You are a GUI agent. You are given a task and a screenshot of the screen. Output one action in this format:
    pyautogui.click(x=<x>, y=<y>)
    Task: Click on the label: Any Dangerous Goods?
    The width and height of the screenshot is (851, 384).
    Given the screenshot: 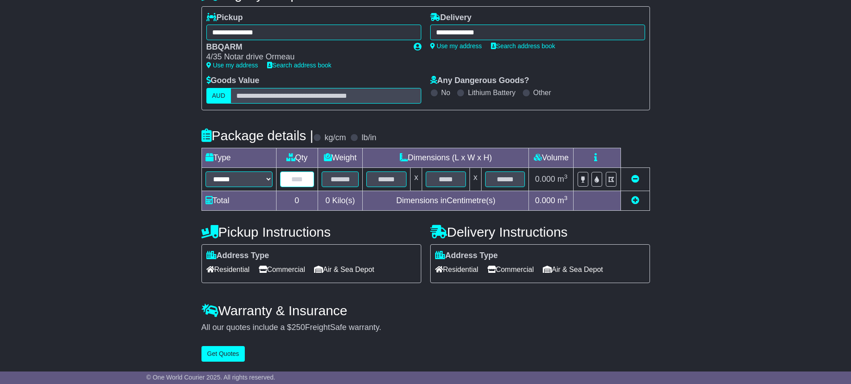 What is the action you would take?
    pyautogui.click(x=480, y=81)
    